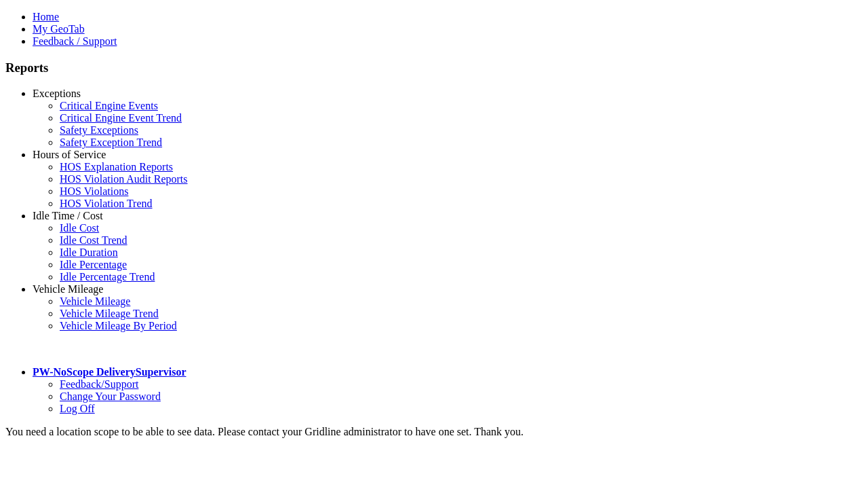 The width and height of the screenshot is (868, 489). Describe the element at coordinates (123, 178) in the screenshot. I see `a: HOS Violation Audit Reports` at that location.